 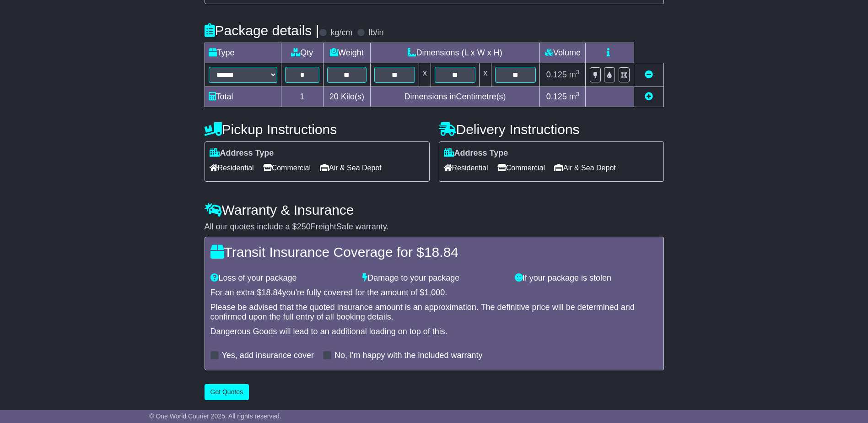 I want to click on td: Total, so click(x=243, y=97).